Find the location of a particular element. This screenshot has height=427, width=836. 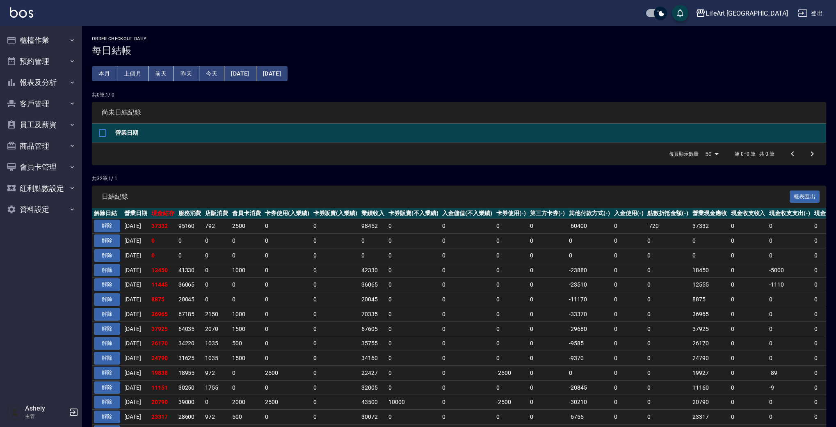

td: 792 is located at coordinates (217, 226).